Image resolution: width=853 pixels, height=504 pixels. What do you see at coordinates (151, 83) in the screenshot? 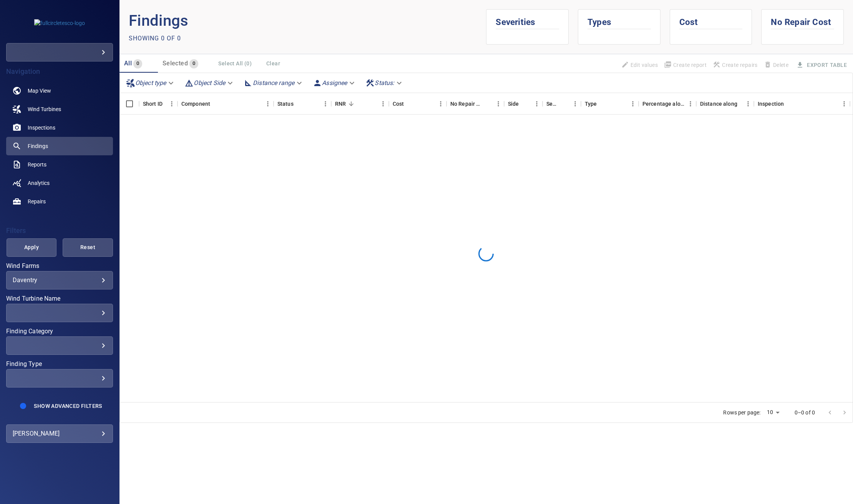
I see `div: Object type` at bounding box center [151, 83].